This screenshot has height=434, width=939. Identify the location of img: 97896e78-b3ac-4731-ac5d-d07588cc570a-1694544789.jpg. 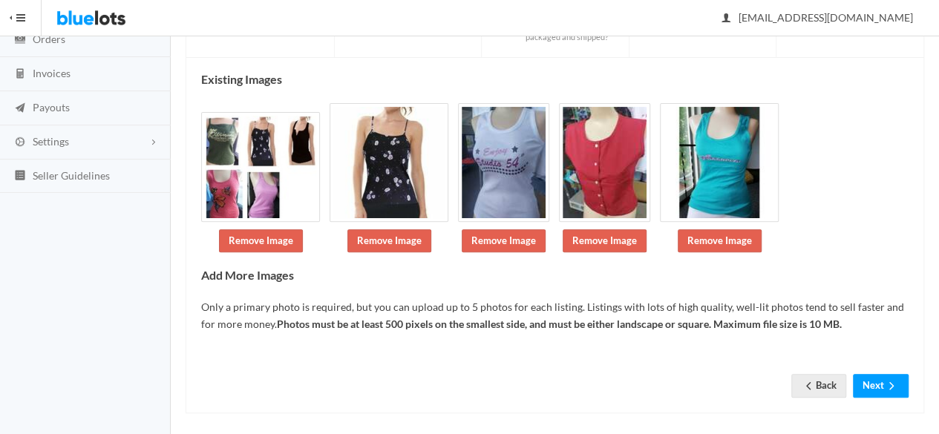
(503, 163).